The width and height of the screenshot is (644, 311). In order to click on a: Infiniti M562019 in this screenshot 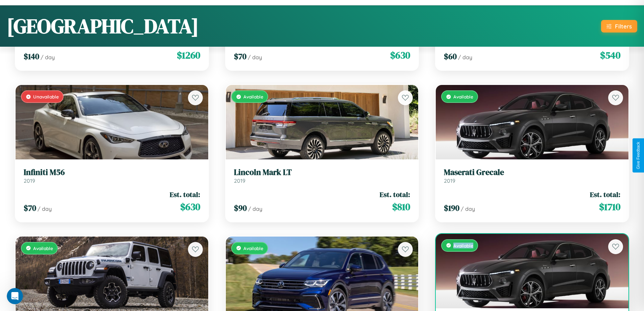, I will do `click(112, 176)`.